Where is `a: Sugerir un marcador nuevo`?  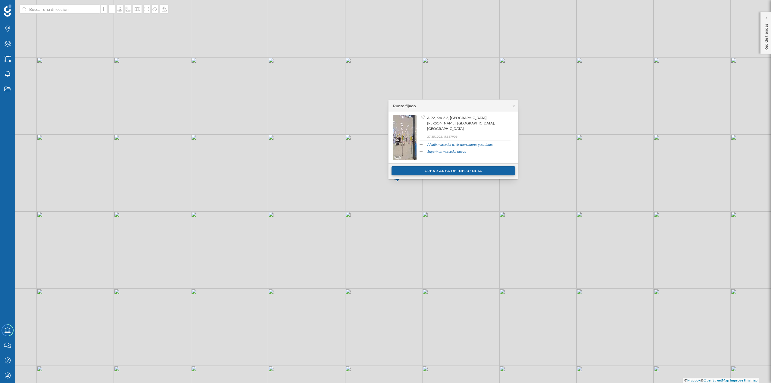
a: Sugerir un marcador nuevo is located at coordinates (446, 151).